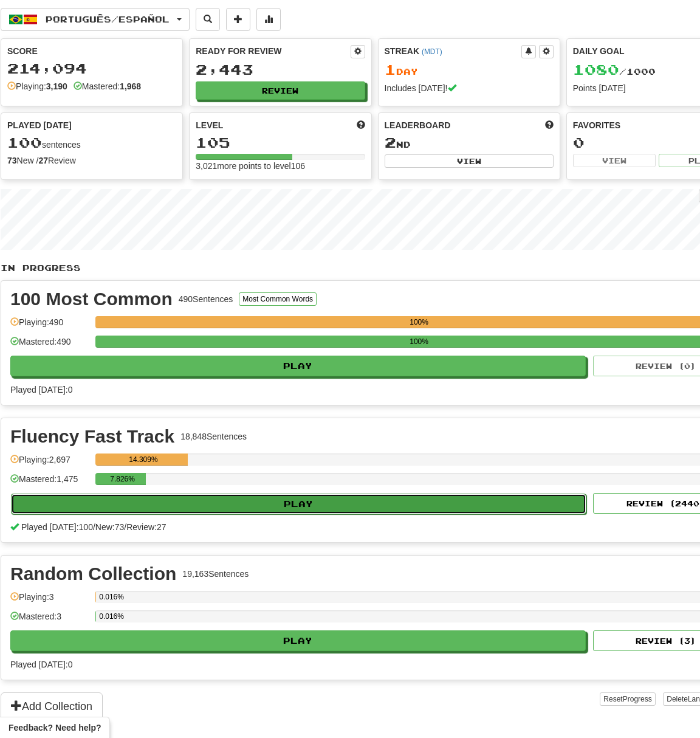  What do you see at coordinates (92, 68) in the screenshot?
I see `div: 214,094` at bounding box center [92, 68].